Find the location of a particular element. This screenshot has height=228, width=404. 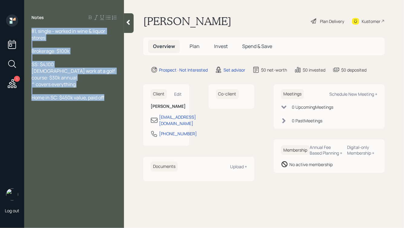

span: Spend & Save is located at coordinates (257, 46).